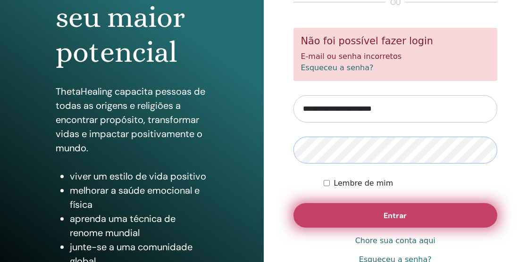 This screenshot has width=527, height=262. I want to click on font: ThetaHealing capacita pessoas de todas as origens e religiões a encontrar propósito, transformar ..., so click(130, 120).